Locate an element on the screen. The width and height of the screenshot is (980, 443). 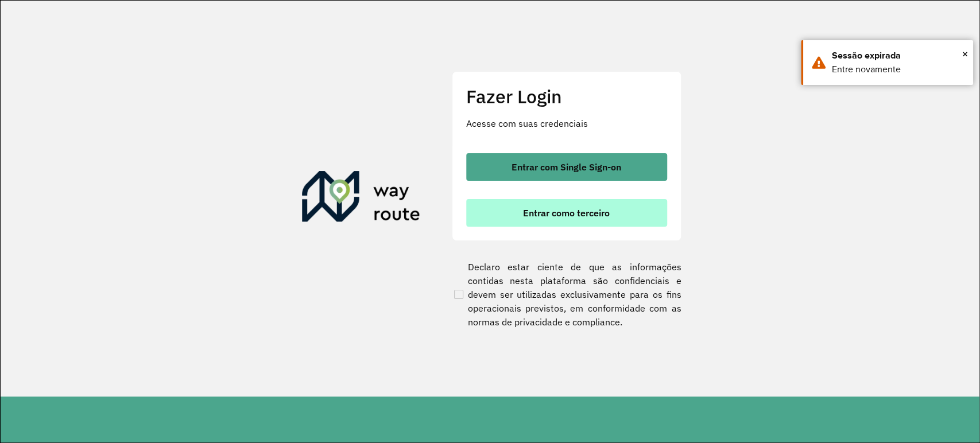
h2: Fazer Login is located at coordinates (567, 96).